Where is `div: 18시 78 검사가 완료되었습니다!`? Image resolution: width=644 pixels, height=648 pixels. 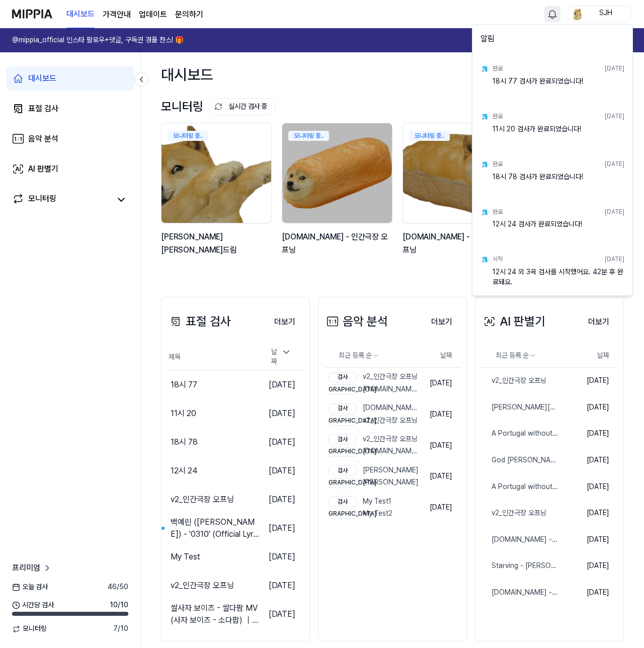
div: 18시 78 검사가 완료되었습니다! is located at coordinates (559, 182).